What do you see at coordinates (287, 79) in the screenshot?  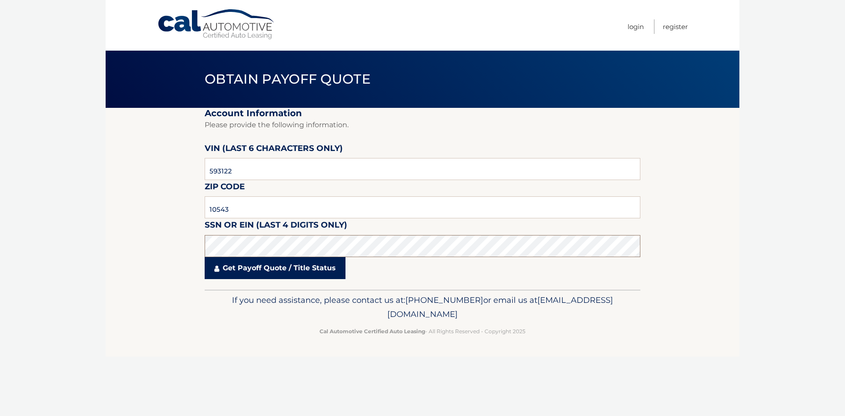 I see `span: Obtain Payoff Quote` at bounding box center [287, 79].